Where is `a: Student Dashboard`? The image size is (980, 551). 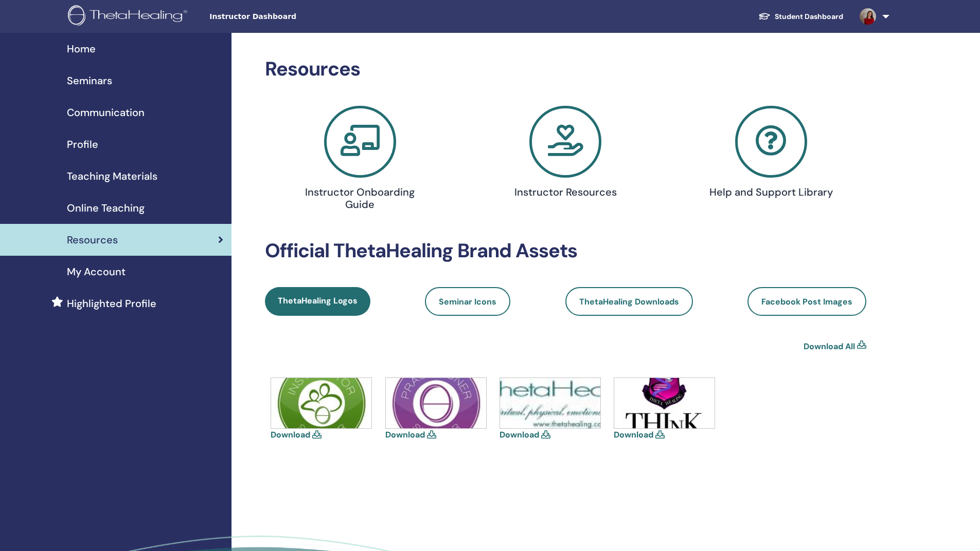 a: Student Dashboard is located at coordinates (800, 17).